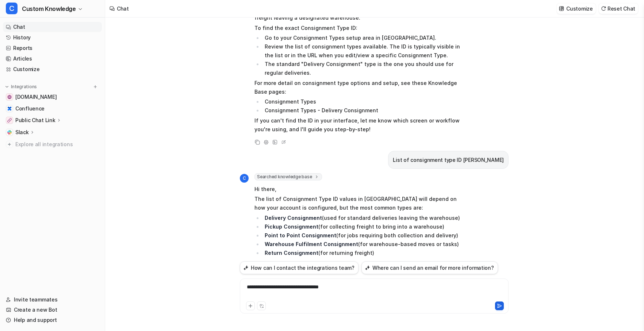  What do you see at coordinates (52, 48) in the screenshot?
I see `a: Reports` at bounding box center [52, 48].